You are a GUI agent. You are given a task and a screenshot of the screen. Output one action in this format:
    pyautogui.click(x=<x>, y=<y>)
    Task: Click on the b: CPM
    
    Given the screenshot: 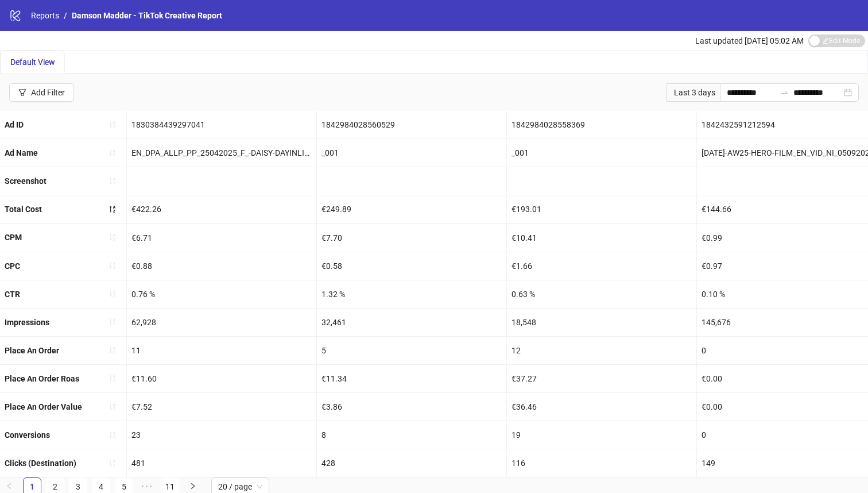 What is the action you would take?
    pyautogui.click(x=13, y=238)
    